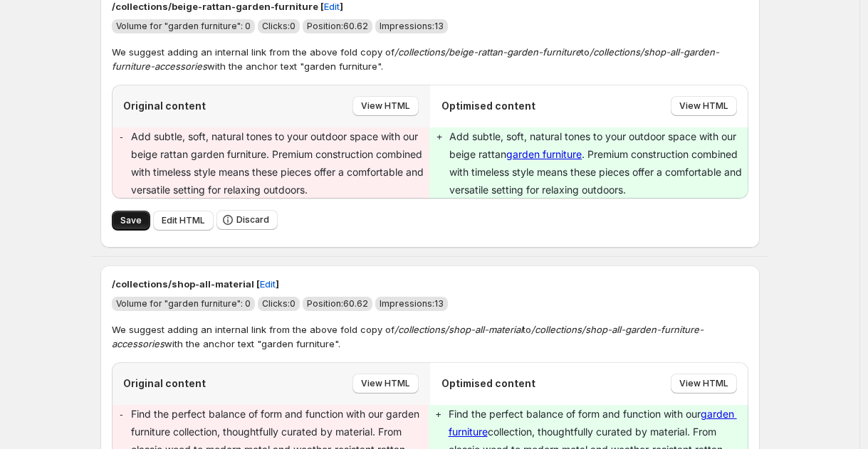  What do you see at coordinates (487, 52) in the screenshot?
I see `em: /collections/beige-rattan-garden-furniture` at bounding box center [487, 52].